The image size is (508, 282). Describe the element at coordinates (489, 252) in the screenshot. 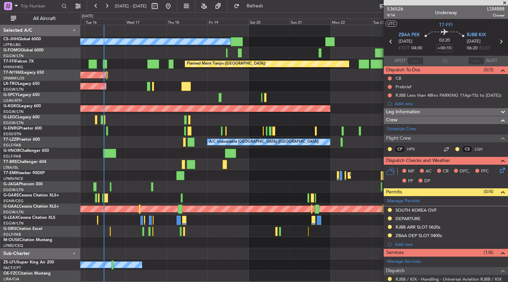

I see `span: (1/6)` at that location.